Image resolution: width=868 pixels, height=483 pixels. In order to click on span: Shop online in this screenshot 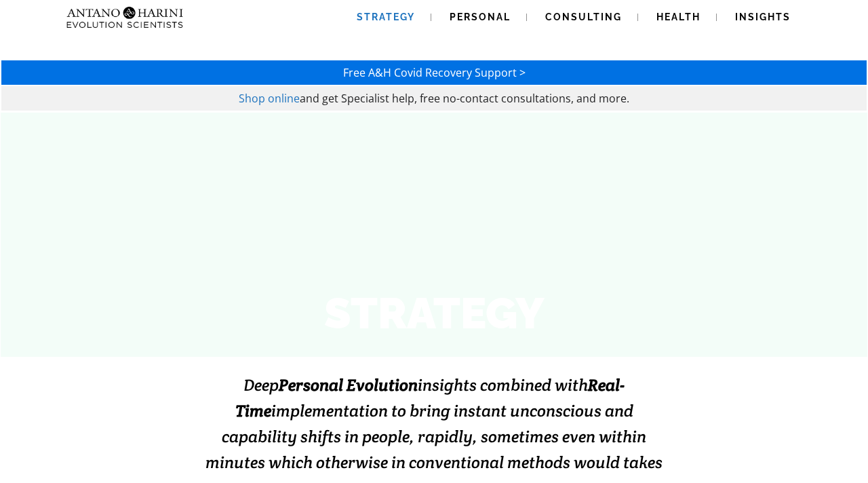, I will do `click(269, 98)`.